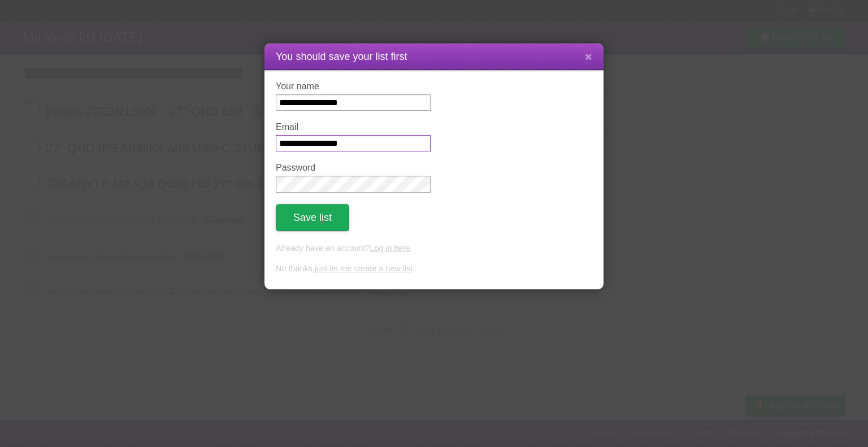 This screenshot has height=447, width=868. Describe the element at coordinates (434, 269) in the screenshot. I see `p: No thanks, .` at that location.